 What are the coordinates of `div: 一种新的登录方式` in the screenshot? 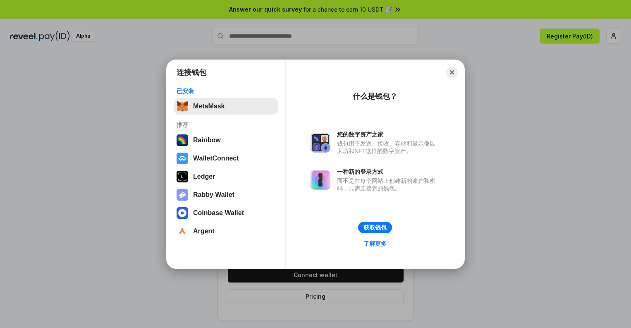 It's located at (388, 172).